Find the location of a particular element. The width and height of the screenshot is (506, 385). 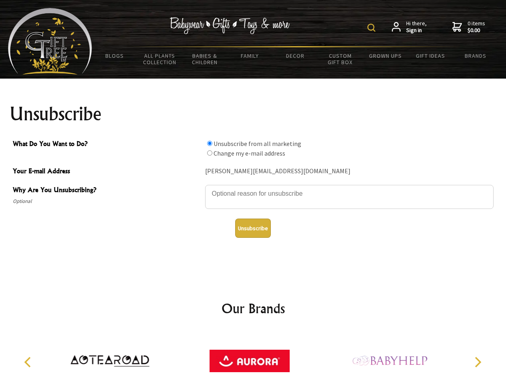

h1: Unsubscribe is located at coordinates (253, 114).